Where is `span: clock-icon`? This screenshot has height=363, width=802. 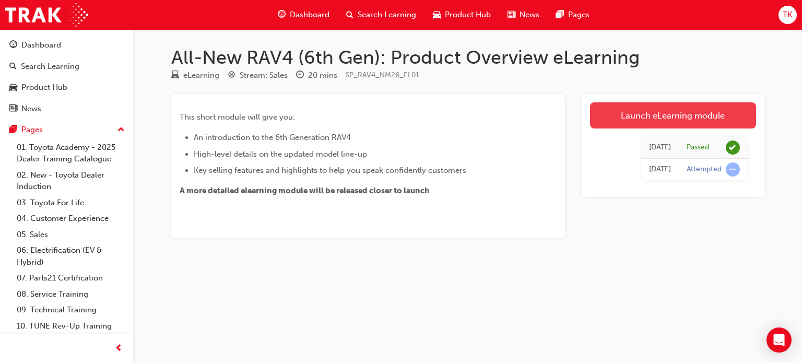
span: clock-icon is located at coordinates (300, 76).